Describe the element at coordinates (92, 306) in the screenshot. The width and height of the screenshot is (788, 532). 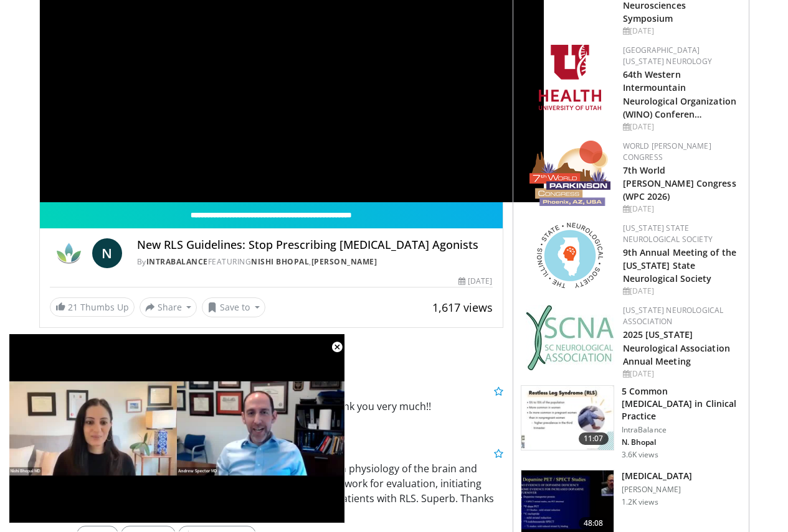
I see `a: 21 Thumbs Up` at that location.